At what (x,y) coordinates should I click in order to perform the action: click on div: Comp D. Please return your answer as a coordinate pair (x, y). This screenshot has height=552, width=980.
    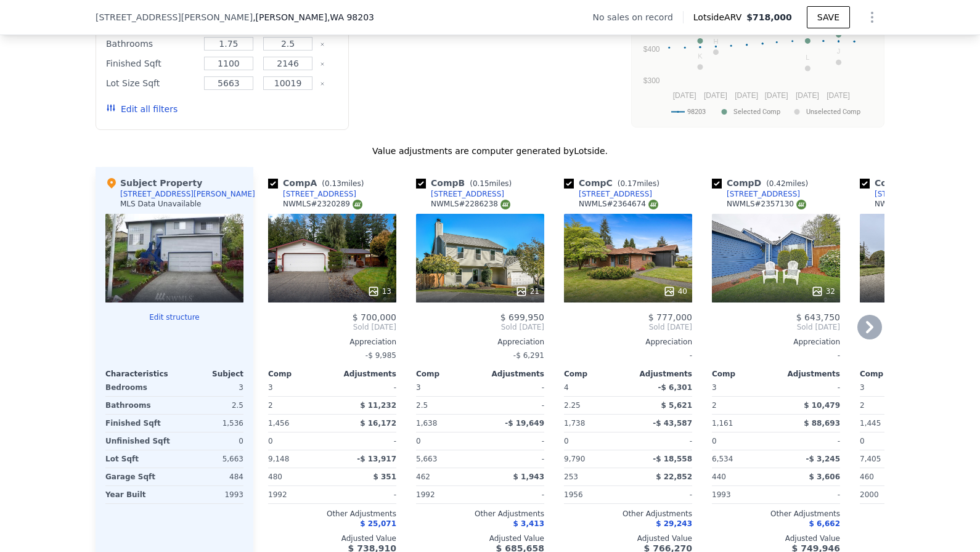
    Looking at the image, I should click on (763, 183).